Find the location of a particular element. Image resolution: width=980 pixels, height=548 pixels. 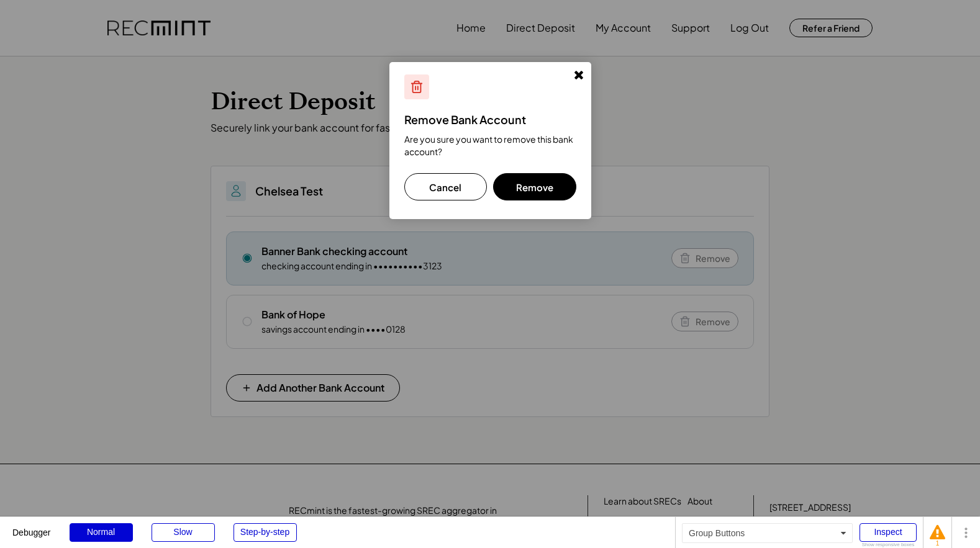

button: Cancel is located at coordinates (446, 186).